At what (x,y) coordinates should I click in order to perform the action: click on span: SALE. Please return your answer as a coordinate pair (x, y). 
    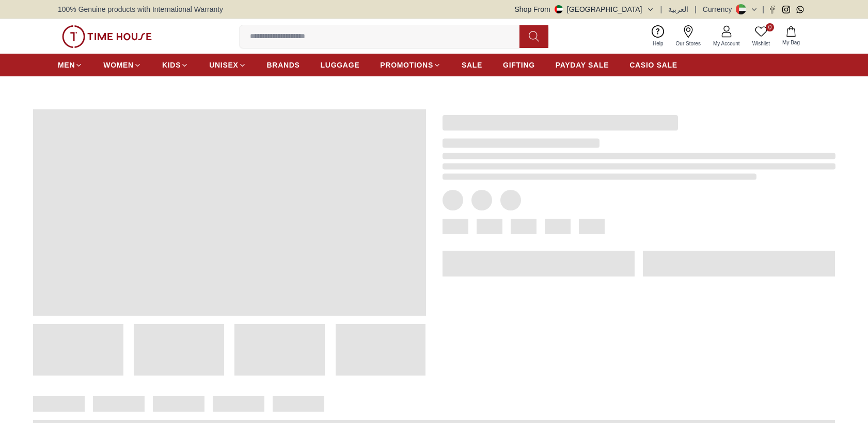
    Looking at the image, I should click on (472, 65).